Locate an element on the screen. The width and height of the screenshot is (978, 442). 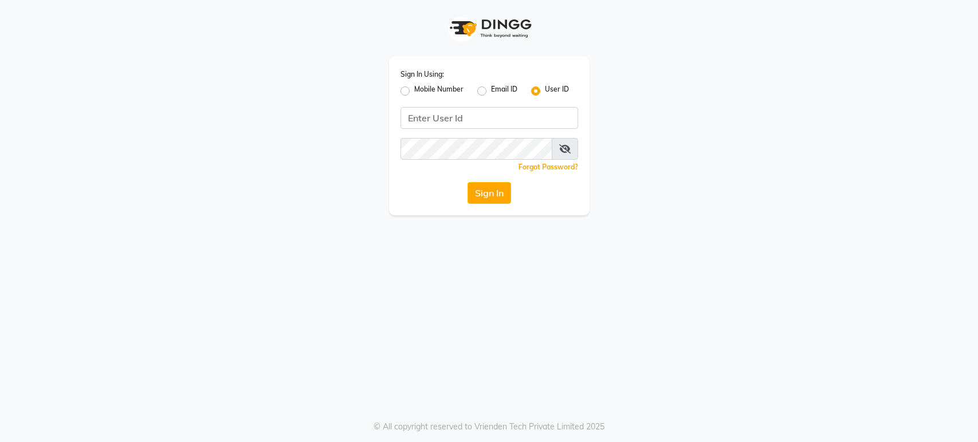
img: logo1.svg is located at coordinates (489, 28).